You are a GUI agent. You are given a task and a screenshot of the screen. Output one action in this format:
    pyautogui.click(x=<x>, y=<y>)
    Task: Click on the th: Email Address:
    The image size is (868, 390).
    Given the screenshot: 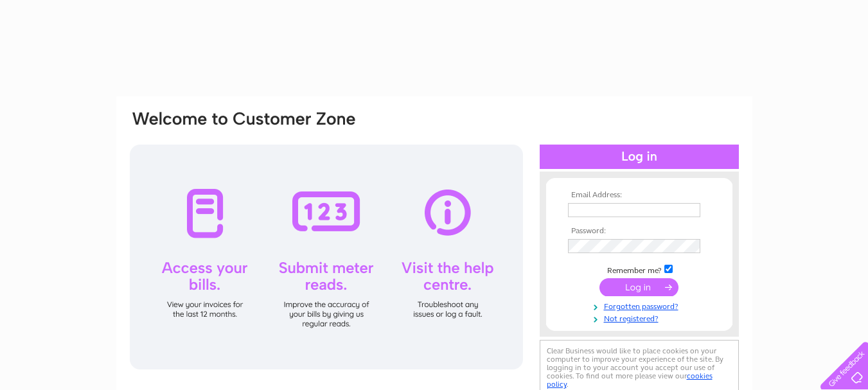 What is the action you would take?
    pyautogui.click(x=639, y=196)
    